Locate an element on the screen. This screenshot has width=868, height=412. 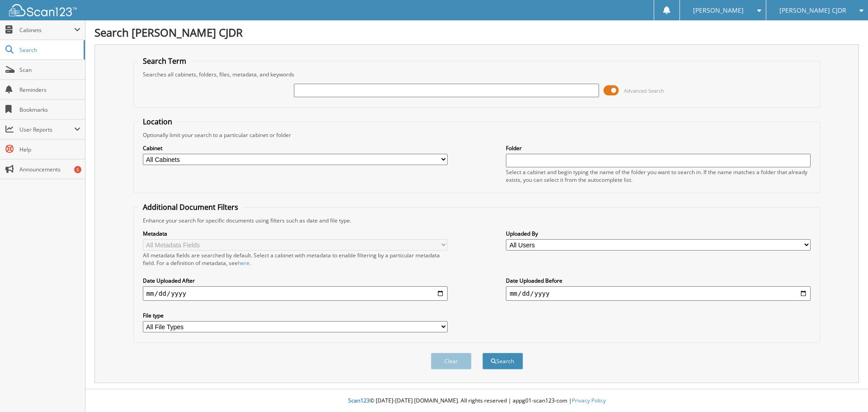
input: end is located at coordinates (659, 294).